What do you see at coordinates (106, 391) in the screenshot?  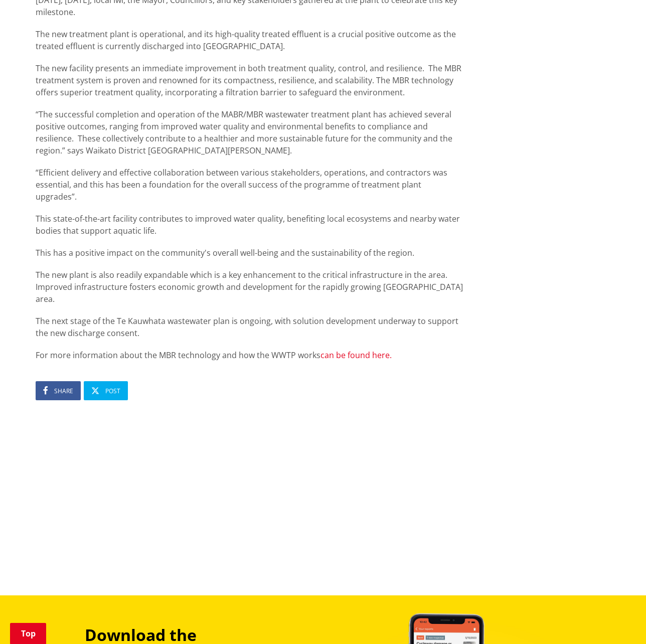 I see `a: Post` at bounding box center [106, 391].